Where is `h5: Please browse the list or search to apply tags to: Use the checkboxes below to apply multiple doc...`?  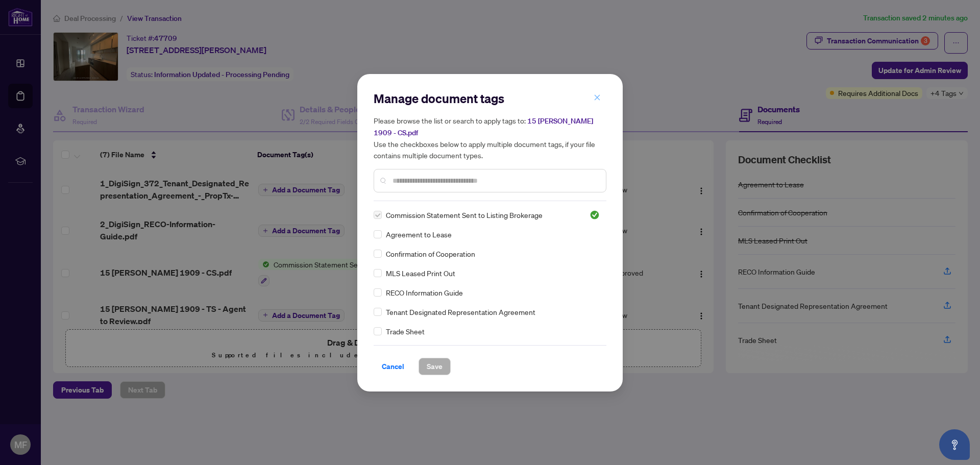 h5: Please browse the list or search to apply tags to: Use the checkboxes below to apply multiple doc... is located at coordinates (490, 138).